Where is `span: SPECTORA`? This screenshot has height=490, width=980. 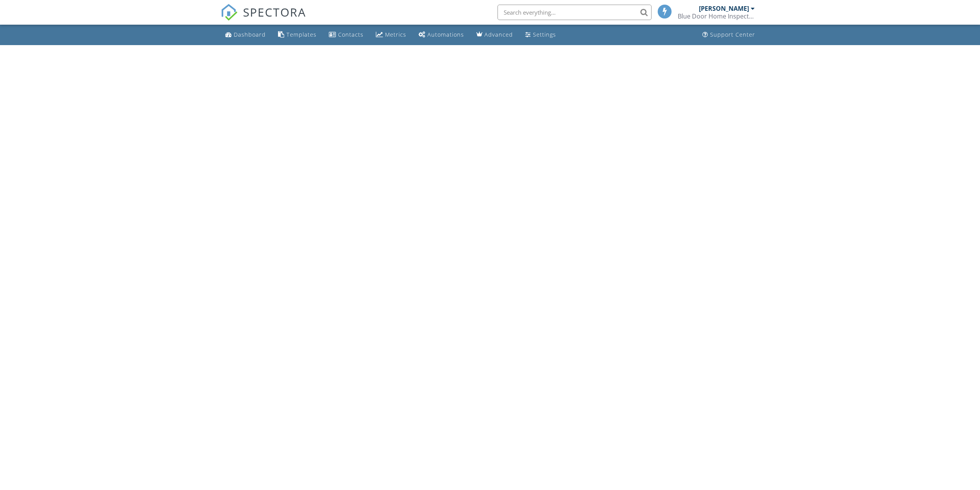 span: SPECTORA is located at coordinates (275, 12).